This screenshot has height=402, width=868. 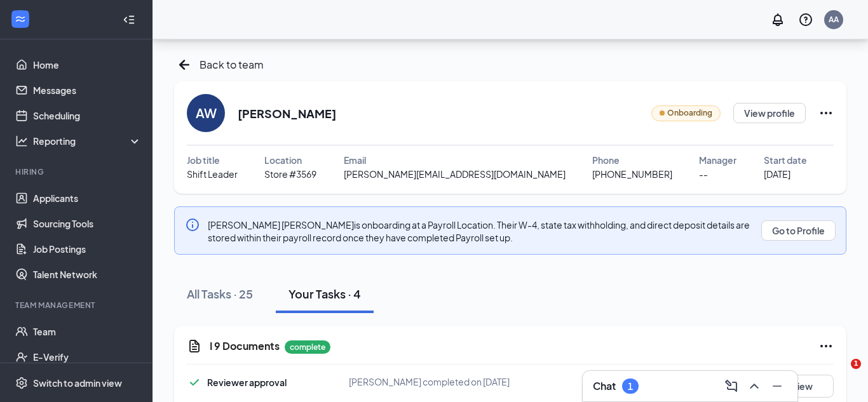 I want to click on span: Email, so click(x=355, y=160).